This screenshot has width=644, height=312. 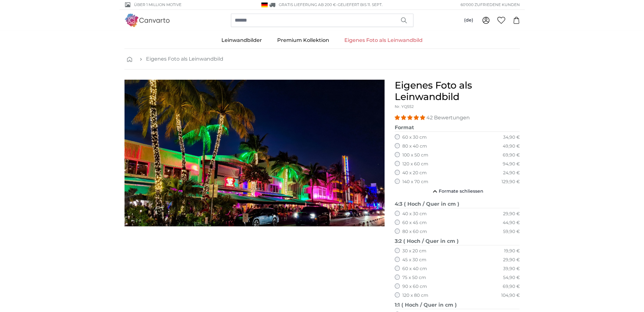 What do you see at coordinates (265, 5) in the screenshot?
I see `img: Deutschland` at bounding box center [265, 5].